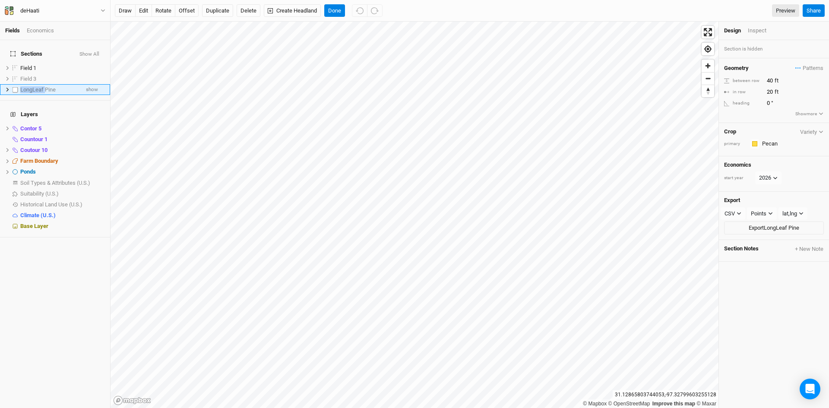  Describe the element at coordinates (730, 132) in the screenshot. I see `h4: Crop` at that location.